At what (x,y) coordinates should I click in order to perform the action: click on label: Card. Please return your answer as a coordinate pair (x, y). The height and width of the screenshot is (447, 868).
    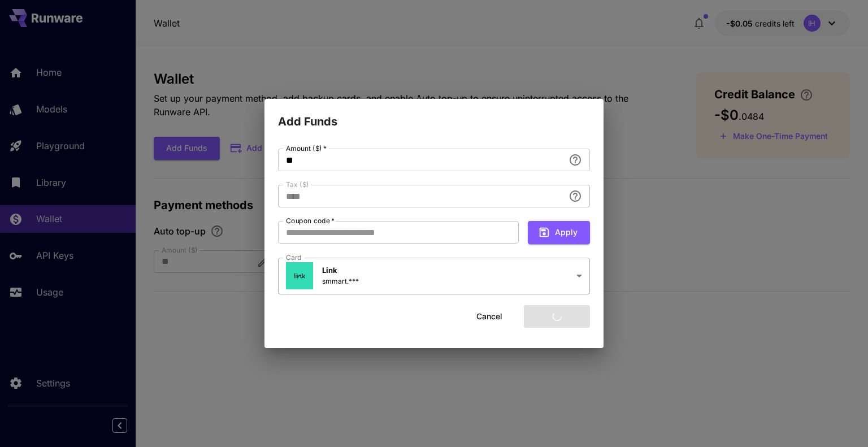
    Looking at the image, I should click on (294, 257).